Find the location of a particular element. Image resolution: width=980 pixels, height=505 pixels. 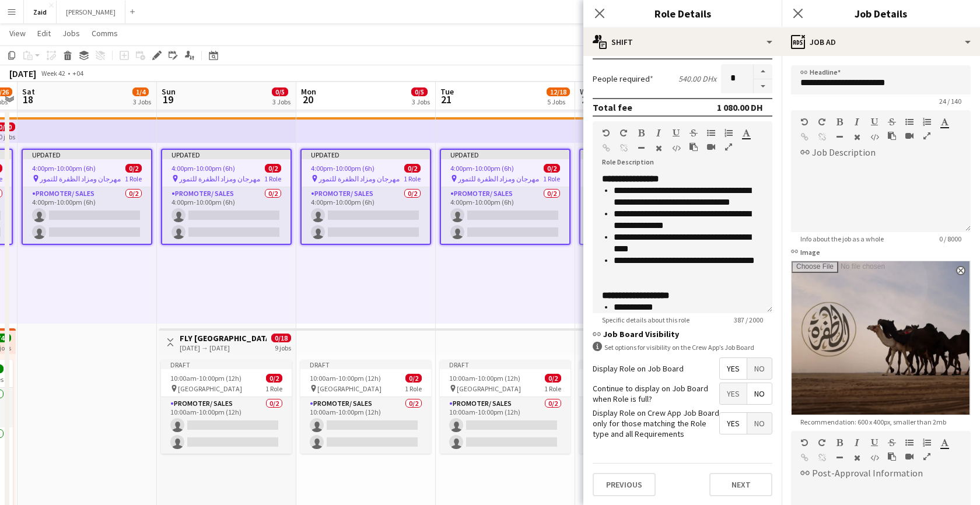

span: 0/18 is located at coordinates (282, 338).